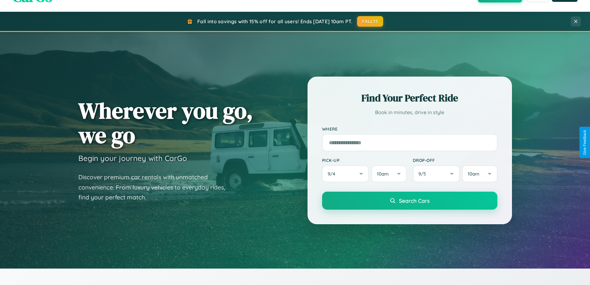  What do you see at coordinates (455, 160) in the screenshot?
I see `label: Drop-off` at bounding box center [455, 160].